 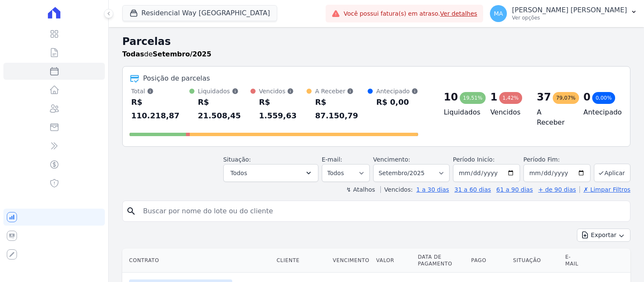 I want to click on label: Período Fim:, so click(x=557, y=160).